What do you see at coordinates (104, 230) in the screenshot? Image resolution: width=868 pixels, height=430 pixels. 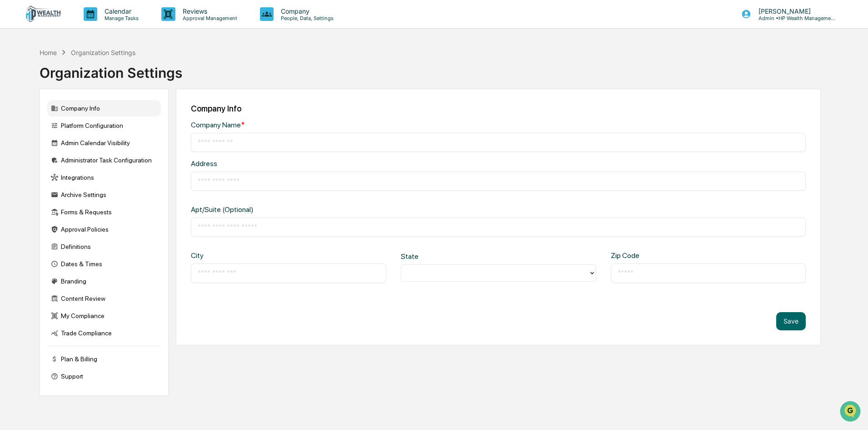 I see `div: Approval Policies` at bounding box center [104, 230].